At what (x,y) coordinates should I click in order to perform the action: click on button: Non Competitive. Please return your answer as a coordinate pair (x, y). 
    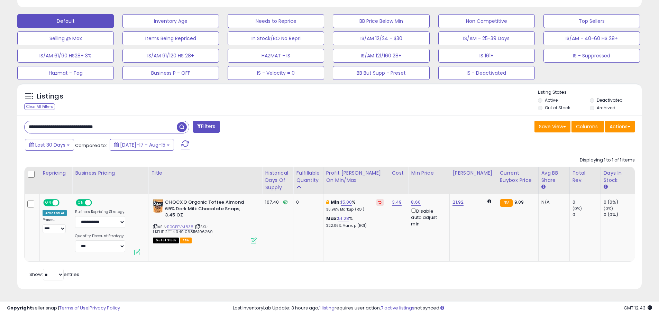
    Looking at the image, I should click on (487, 21).